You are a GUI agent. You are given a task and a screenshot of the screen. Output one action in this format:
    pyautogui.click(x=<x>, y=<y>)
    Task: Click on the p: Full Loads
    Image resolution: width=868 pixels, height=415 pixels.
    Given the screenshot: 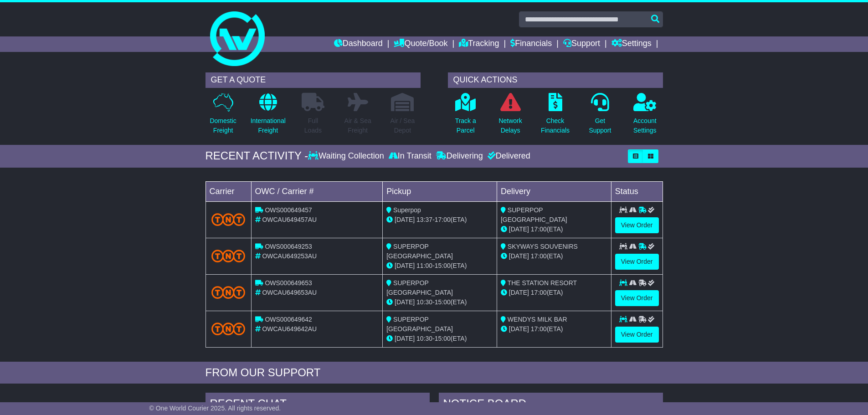 What is the action you would take?
    pyautogui.click(x=313, y=126)
    